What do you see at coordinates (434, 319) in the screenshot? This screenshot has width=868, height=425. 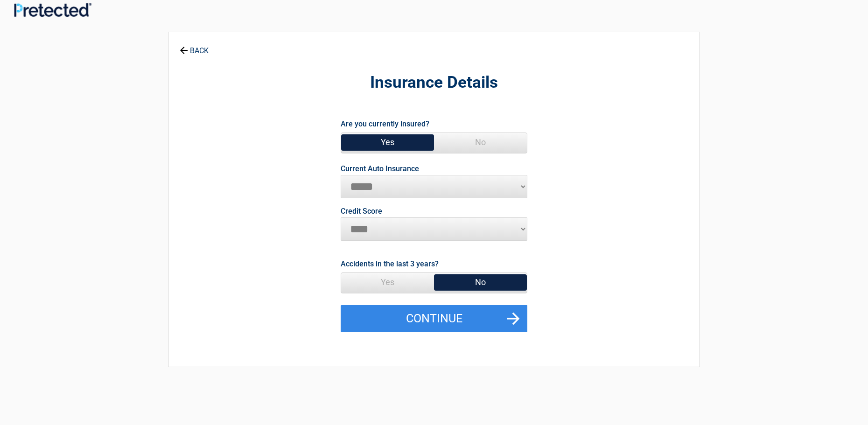 I see `button: Continue` at bounding box center [434, 319].